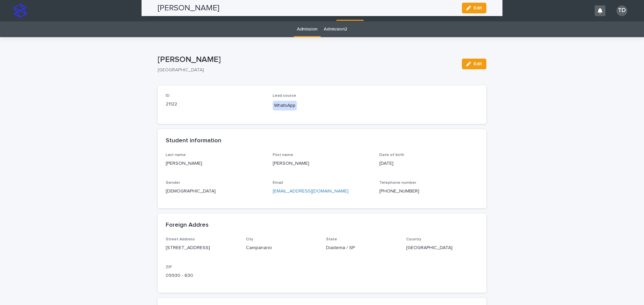  What do you see at coordinates (474, 64) in the screenshot?
I see `button: Edit` at bounding box center [474, 64].